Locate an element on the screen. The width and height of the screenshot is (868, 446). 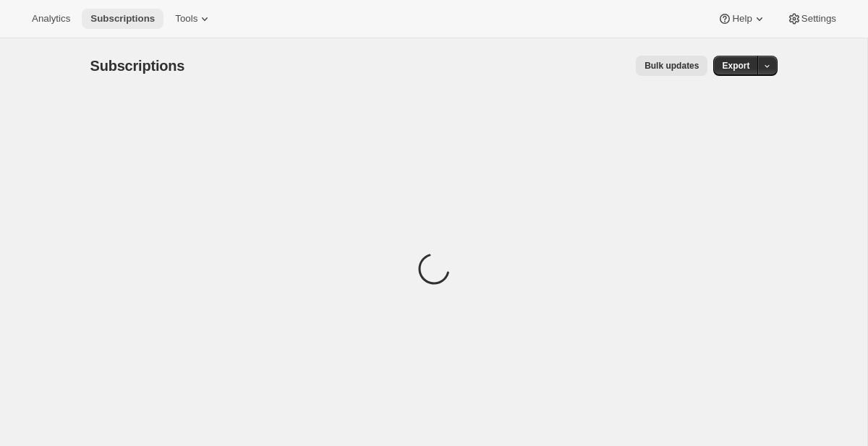
button: Help is located at coordinates (741, 19).